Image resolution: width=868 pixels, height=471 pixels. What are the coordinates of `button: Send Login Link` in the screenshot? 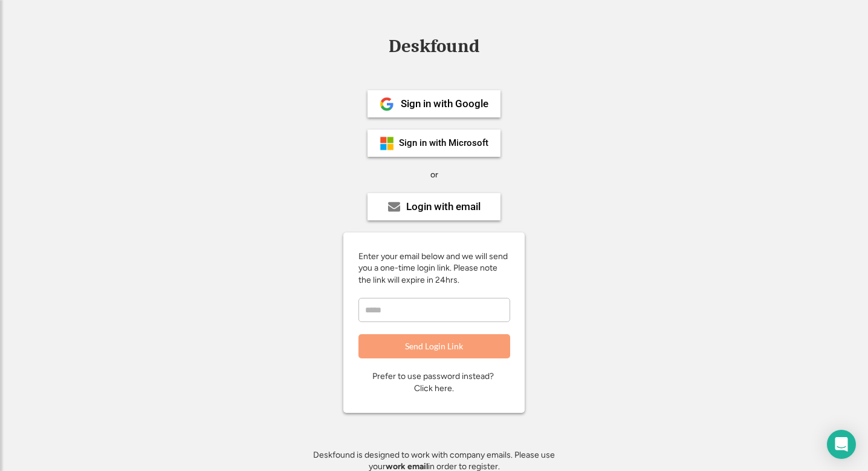 It's located at (434, 346).